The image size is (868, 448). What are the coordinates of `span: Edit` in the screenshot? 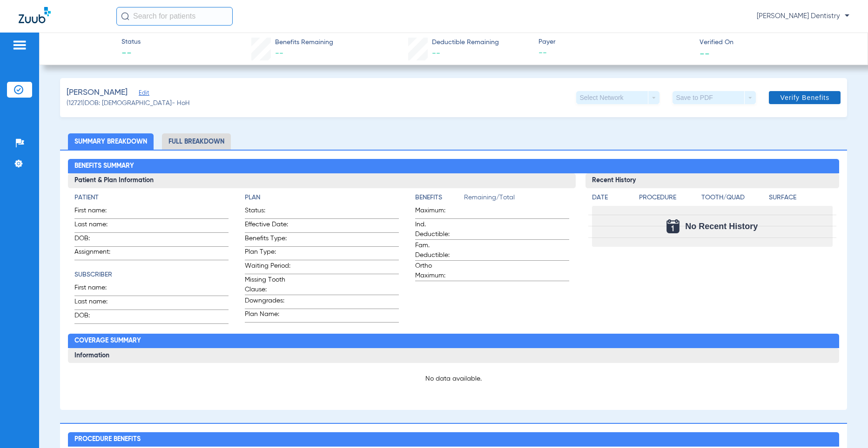 It's located at (143, 94).